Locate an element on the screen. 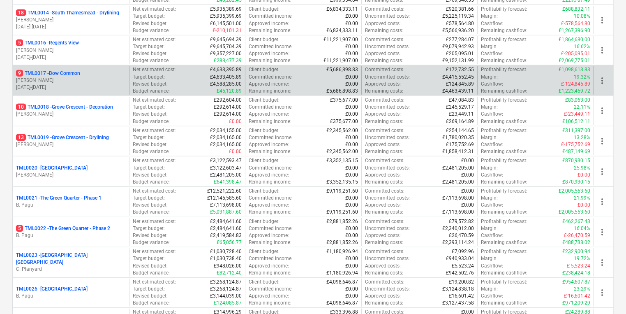 The width and height of the screenshot is (626, 314). p: TML0014 - South Thamesmead - Drylining is located at coordinates (67, 13).